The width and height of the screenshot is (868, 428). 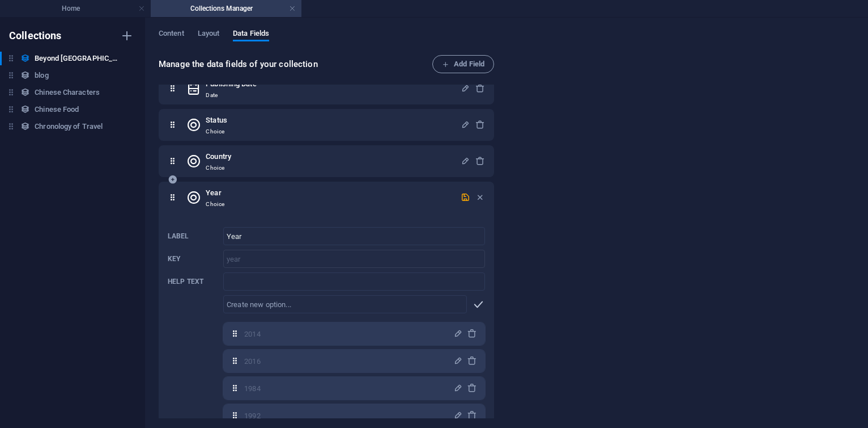 What do you see at coordinates (171, 35) in the screenshot?
I see `span: Content` at bounding box center [171, 35].